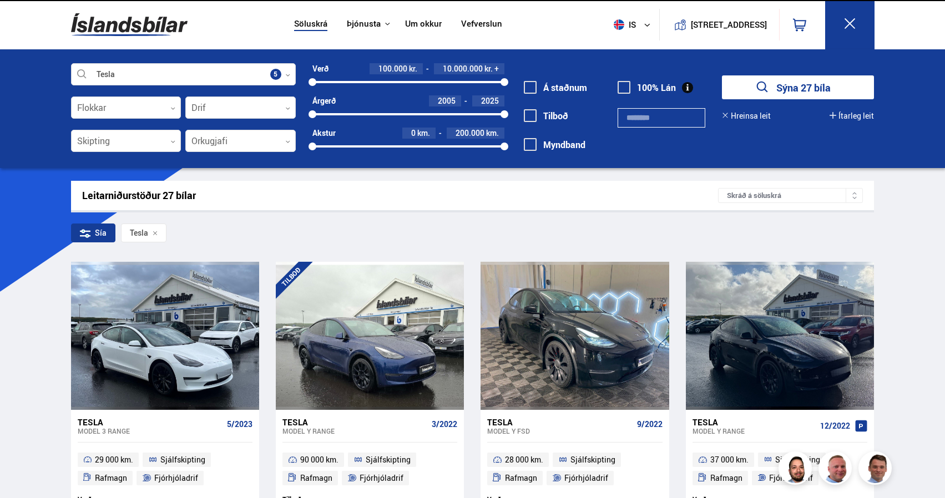 The height and width of the screenshot is (498, 945). Describe the element at coordinates (320, 69) in the screenshot. I see `div: Verð` at that location.